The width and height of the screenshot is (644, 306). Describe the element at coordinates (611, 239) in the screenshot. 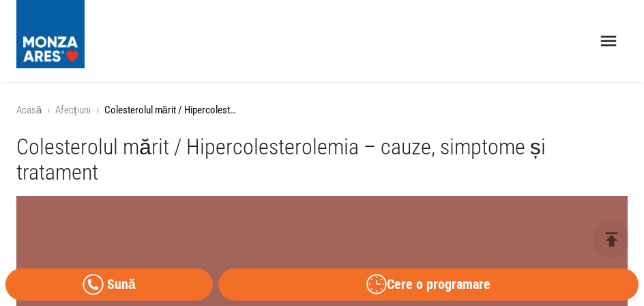

I see `button: delete` at that location.